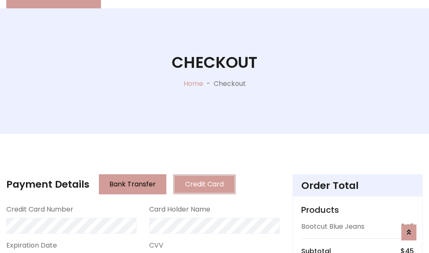 This screenshot has width=429, height=253. What do you see at coordinates (48, 184) in the screenshot?
I see `h4: Payment Details` at bounding box center [48, 184].